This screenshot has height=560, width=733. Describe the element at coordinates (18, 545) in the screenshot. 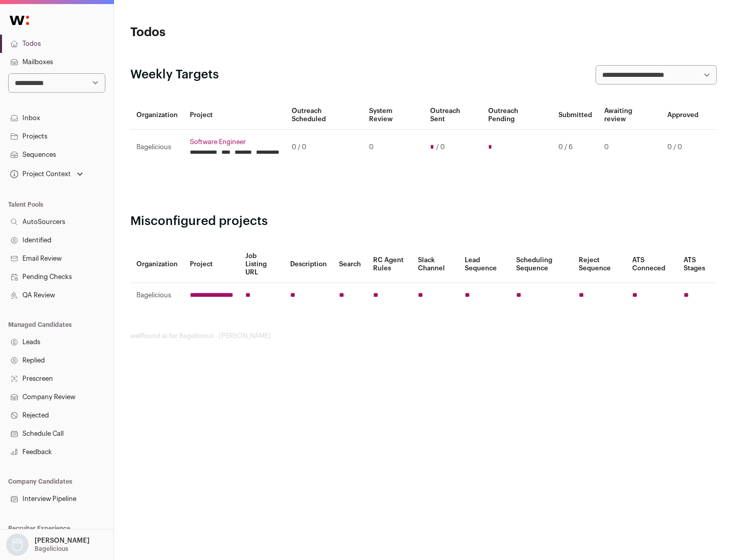

I see `img: nopic.png` at that location.